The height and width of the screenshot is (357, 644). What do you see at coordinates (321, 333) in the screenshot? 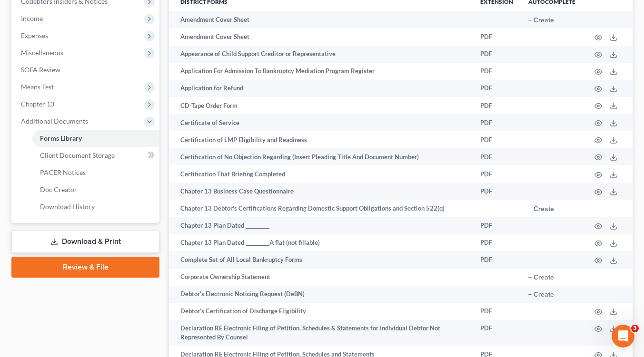
I see `td: Declaration RE Electronic Filing of Petition, Schedules & Statements for Individual Debtor Not Re...` at bounding box center [321, 333].